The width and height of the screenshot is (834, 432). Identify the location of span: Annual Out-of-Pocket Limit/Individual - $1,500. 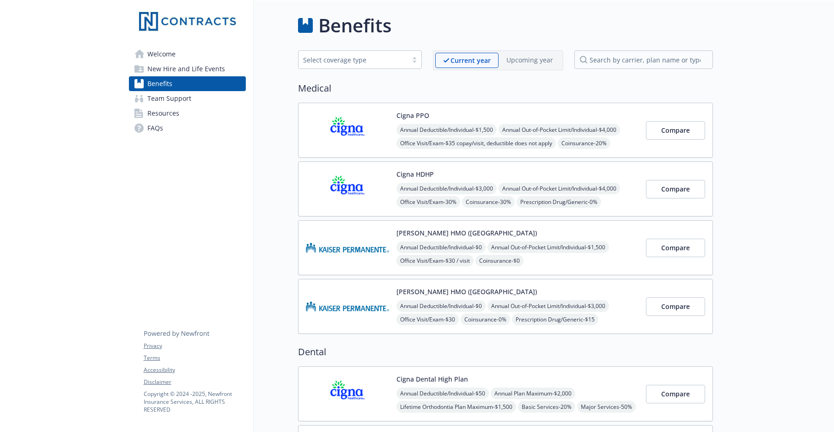
(548, 247).